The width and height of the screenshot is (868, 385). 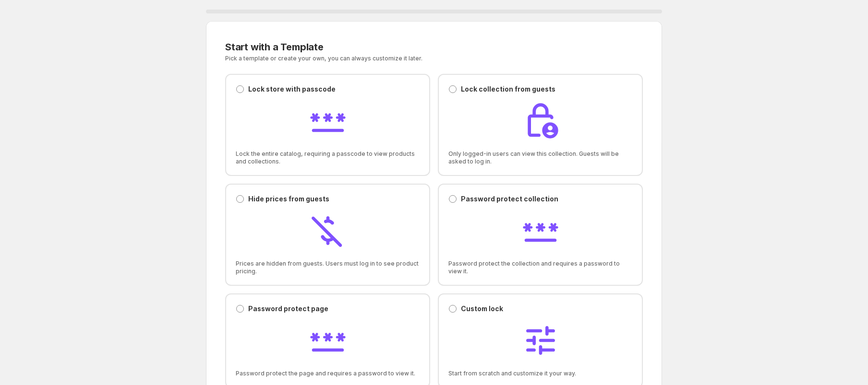 I want to click on span: Start from scratch and customize it your way., so click(x=541, y=374).